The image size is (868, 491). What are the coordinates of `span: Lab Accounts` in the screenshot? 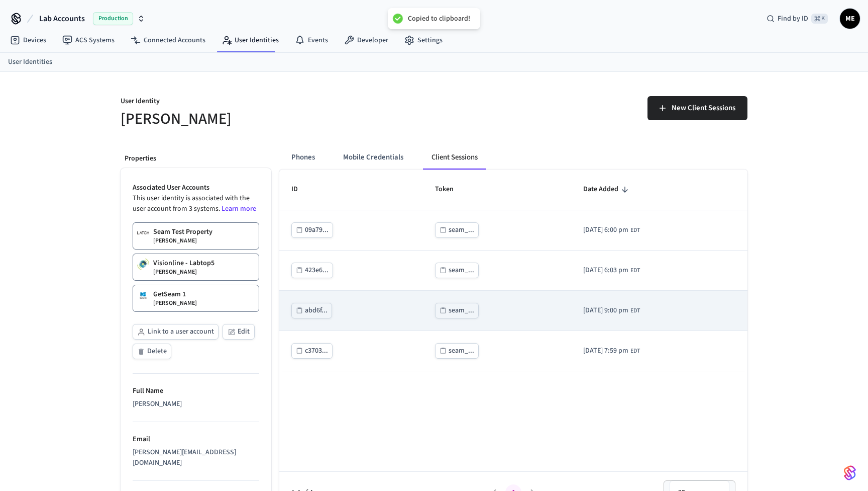 It's located at (62, 19).